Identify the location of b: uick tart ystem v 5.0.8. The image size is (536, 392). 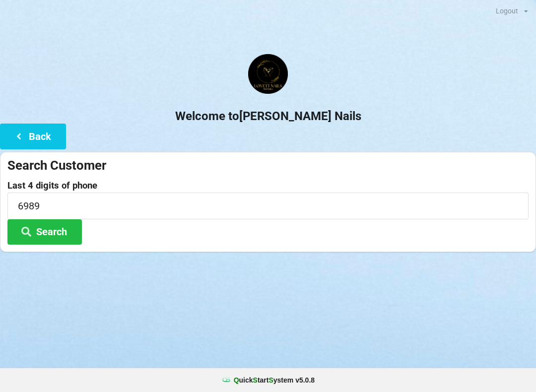
(274, 380).